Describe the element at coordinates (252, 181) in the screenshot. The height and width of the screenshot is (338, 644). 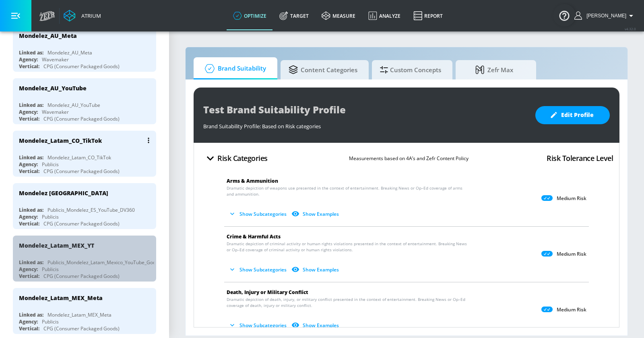
I see `span: Arms & Ammunition` at that location.